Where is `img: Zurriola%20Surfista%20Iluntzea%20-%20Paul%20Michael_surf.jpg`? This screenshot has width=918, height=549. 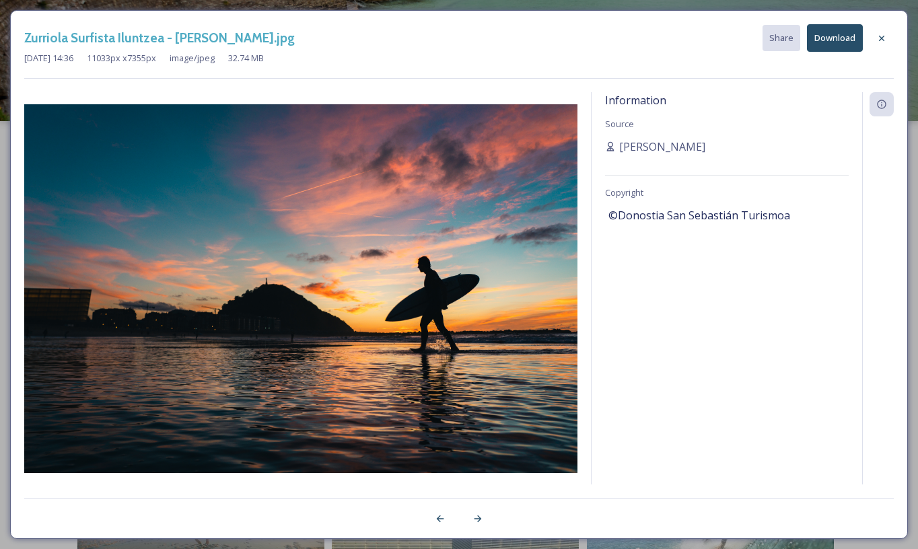
img: Zurriola%20Surfista%20Iluntzea%20-%20Paul%20Michael_surf.jpg is located at coordinates (301, 289).